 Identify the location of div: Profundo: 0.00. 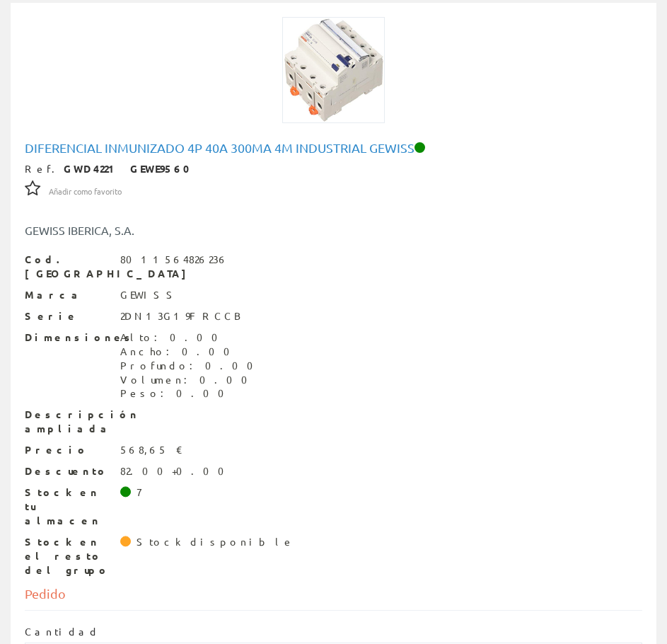
(190, 366).